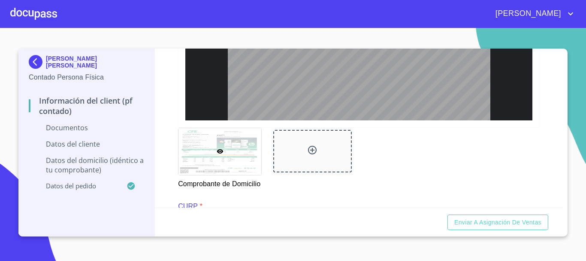 The image size is (586, 261). What do you see at coordinates (498, 222) in the screenshot?
I see `span: Enviar a Asignación de Ventas` at bounding box center [498, 222].